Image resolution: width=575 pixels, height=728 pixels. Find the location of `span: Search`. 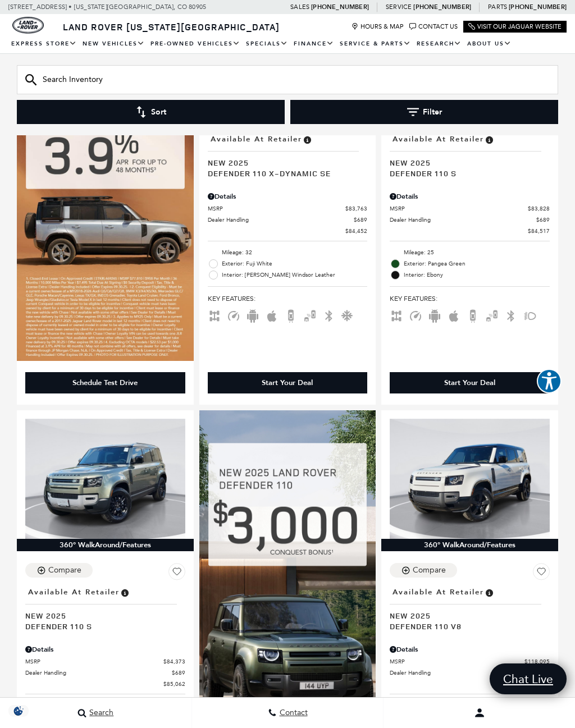

span: Search is located at coordinates (100, 713).